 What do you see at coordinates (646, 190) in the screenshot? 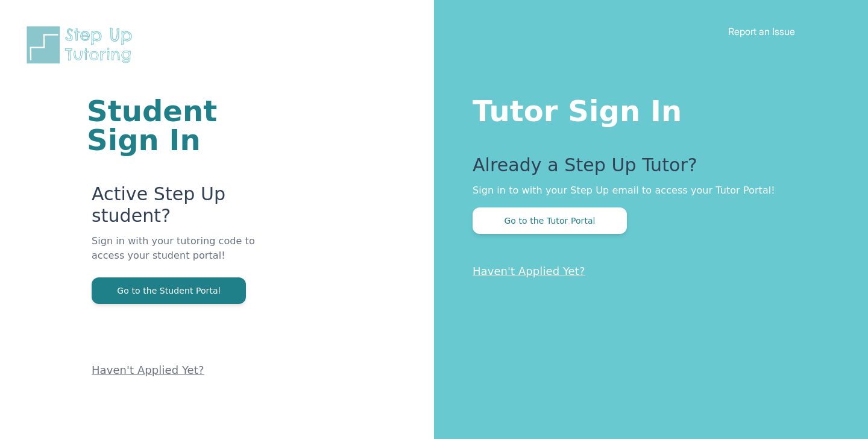
I see `p: Sign in to with your Step Up email to access your Tutor Portal!` at bounding box center [646, 190].